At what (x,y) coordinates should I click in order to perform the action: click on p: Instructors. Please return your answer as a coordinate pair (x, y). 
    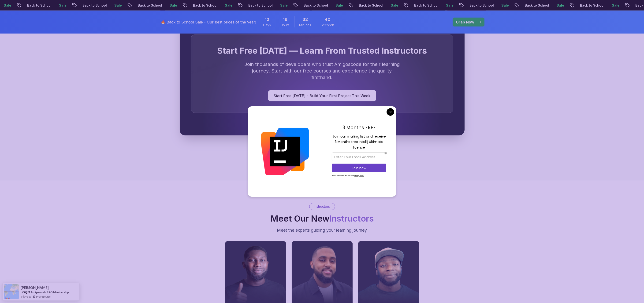
    Looking at the image, I should click on (322, 206).